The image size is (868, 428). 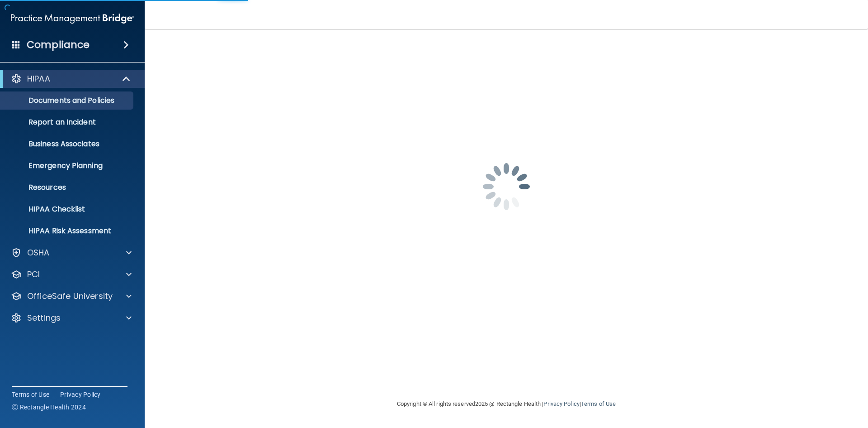 I want to click on p: Emergency Planning, so click(x=67, y=166).